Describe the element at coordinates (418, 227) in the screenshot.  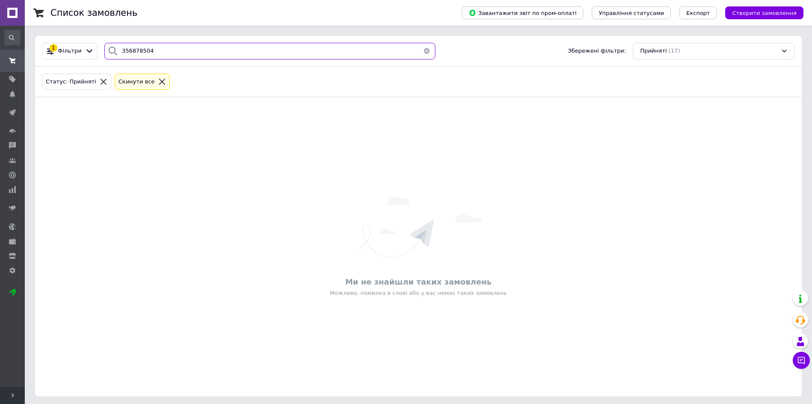
I see `img: Нічого не знайдено` at that location.